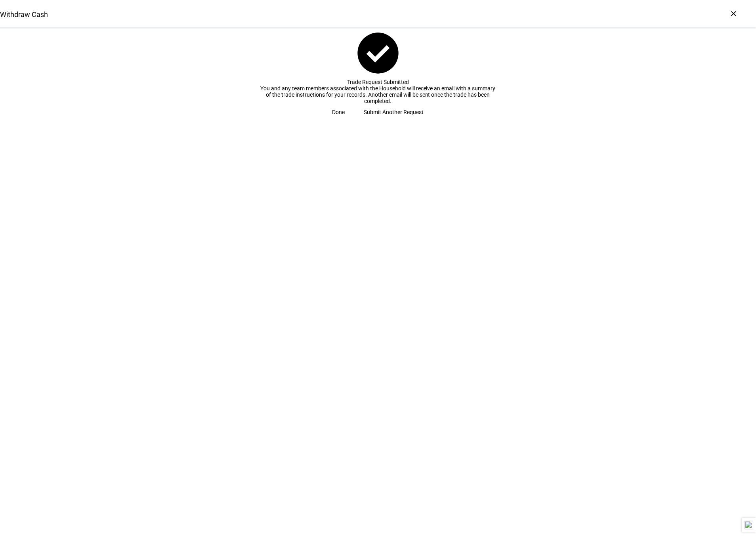  I want to click on span: Submit Another Request, so click(394, 112).